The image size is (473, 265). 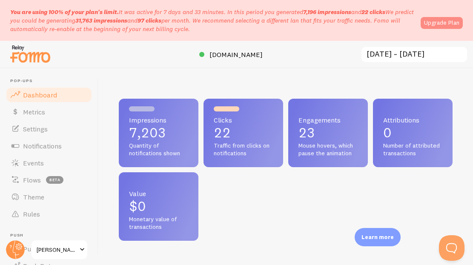 What do you see at coordinates (158, 194) in the screenshot?
I see `span: Value` at bounding box center [158, 194].